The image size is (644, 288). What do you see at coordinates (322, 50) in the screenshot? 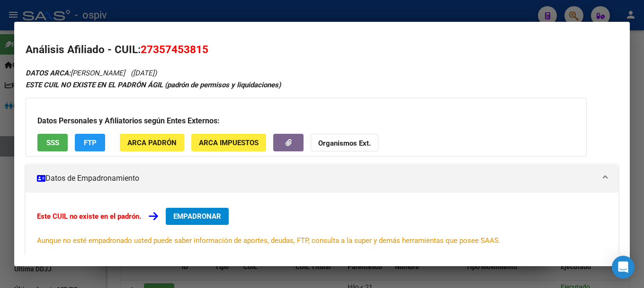
I see `h2: Análisis Afiliado - CUIL:` at bounding box center [322, 50].